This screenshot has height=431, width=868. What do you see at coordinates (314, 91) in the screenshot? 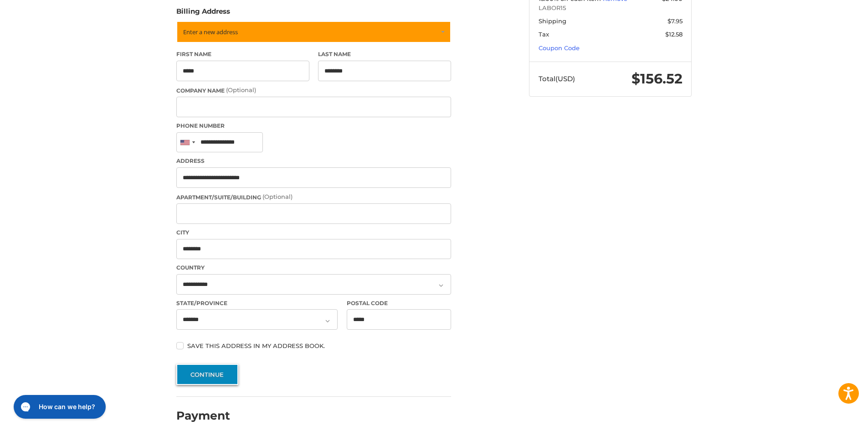
I see `label: Company Name` at bounding box center [314, 91].